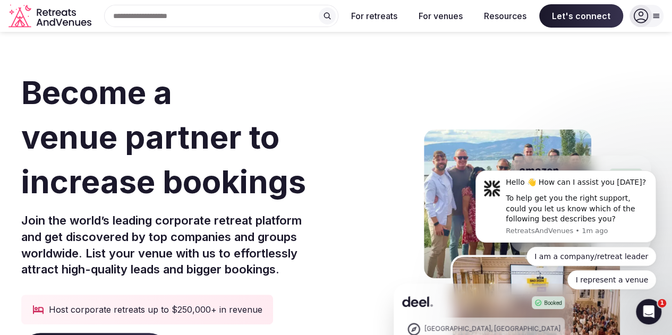 The height and width of the screenshot is (335, 672). What do you see at coordinates (505, 16) in the screenshot?
I see `button: Resources` at bounding box center [505, 16].